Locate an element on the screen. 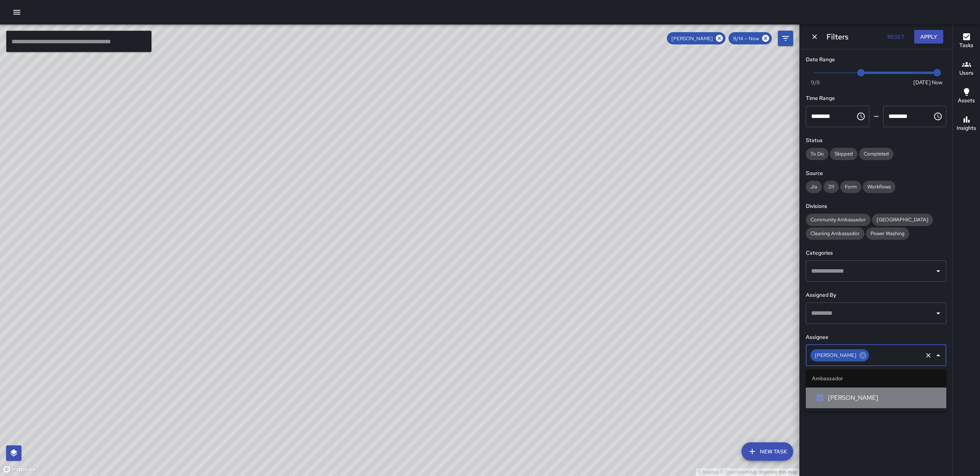 This screenshot has height=476, width=980. div: 311 is located at coordinates (831, 187).